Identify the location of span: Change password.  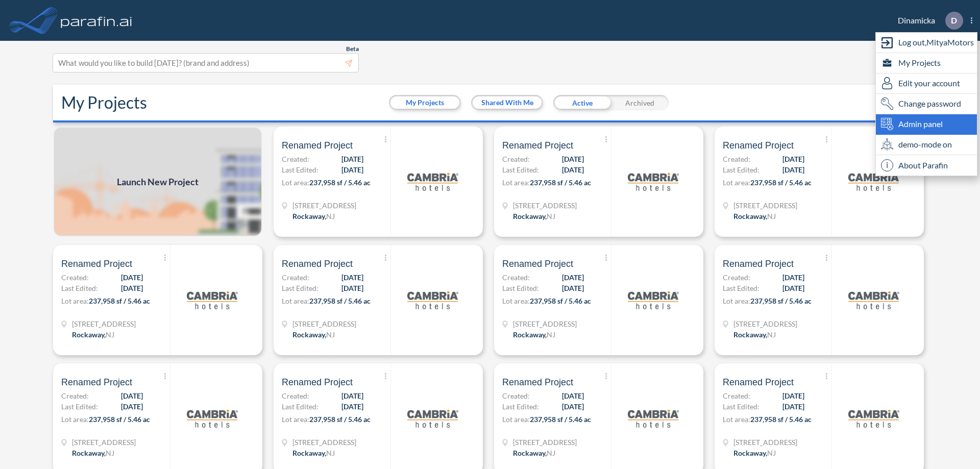
(929, 103).